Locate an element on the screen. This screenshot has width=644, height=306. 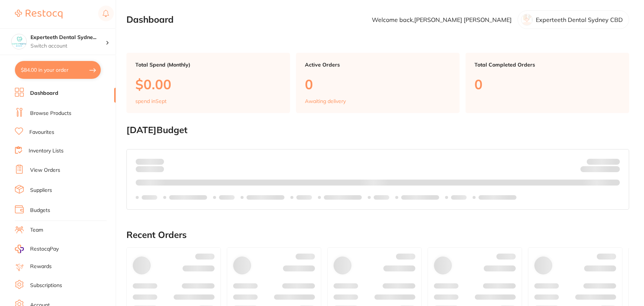
img: Restocq Logo is located at coordinates (39, 14).